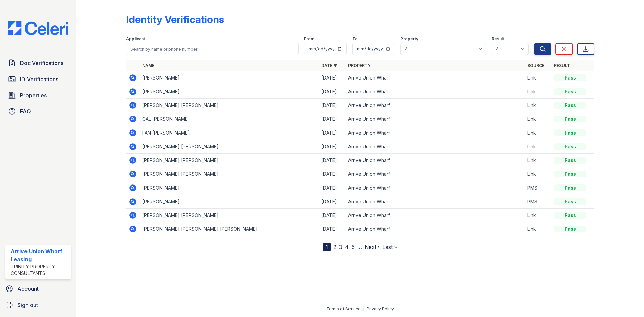 This screenshot has height=317, width=644. I want to click on span: Doc Verifications, so click(42, 63).